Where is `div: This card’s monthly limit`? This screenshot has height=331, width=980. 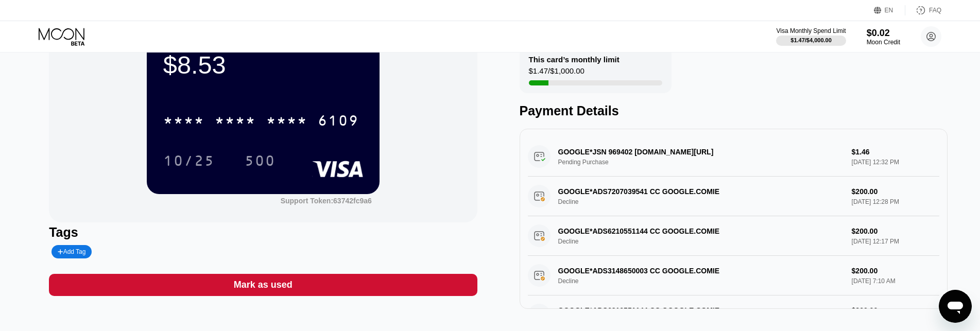 div: This card’s monthly limit is located at coordinates (574, 59).